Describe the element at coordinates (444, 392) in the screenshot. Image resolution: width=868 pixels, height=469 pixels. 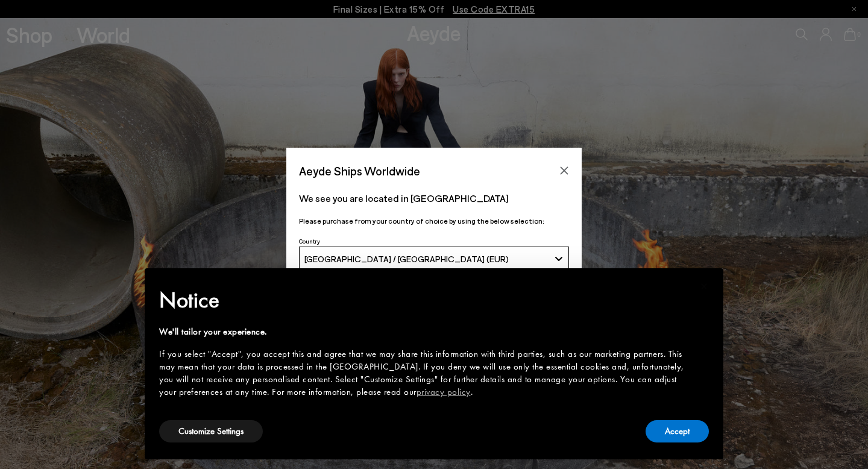
I see `a: privacy policy` at that location.